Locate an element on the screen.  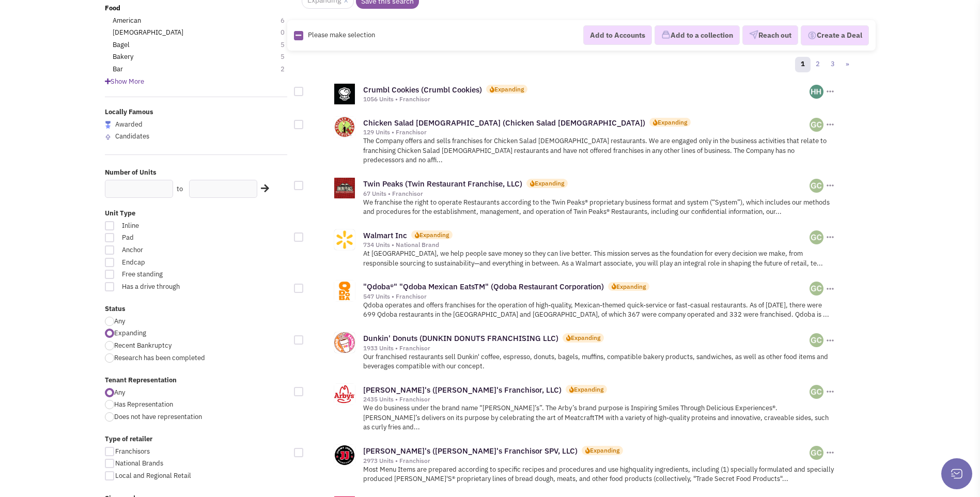
a: Bakery is located at coordinates (123, 57).